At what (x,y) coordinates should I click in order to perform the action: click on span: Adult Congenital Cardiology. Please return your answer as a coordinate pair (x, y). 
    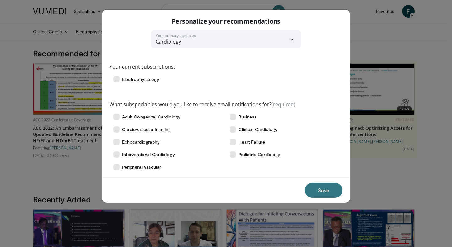
    Looking at the image, I should click on (151, 117).